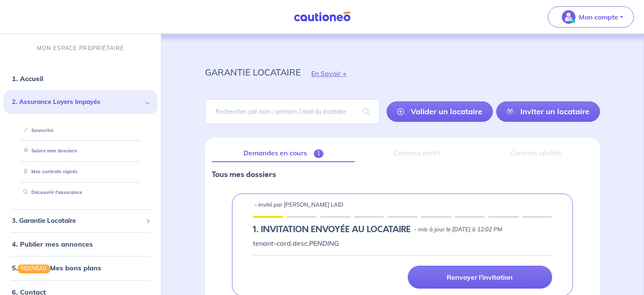 Image resolution: width=644 pixels, height=295 pixels. I want to click on div: Souscrire, so click(81, 130).